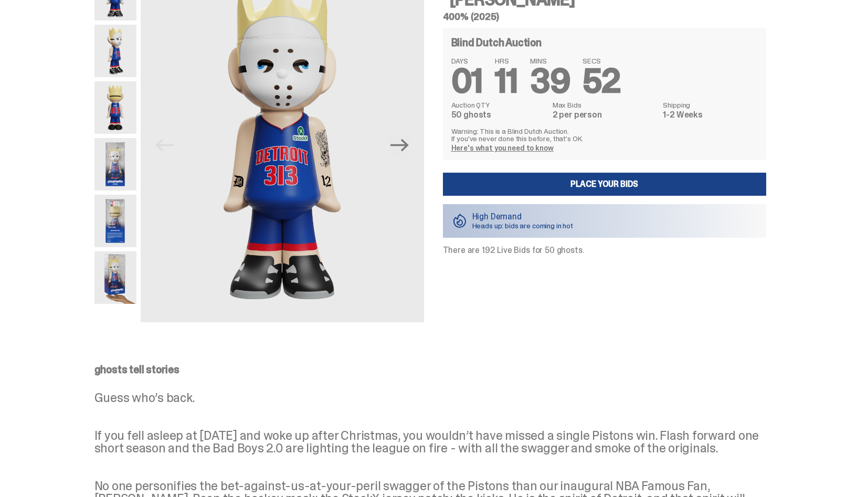  Describe the element at coordinates (604, 185) in the screenshot. I see `a: Place your Bids` at that location.